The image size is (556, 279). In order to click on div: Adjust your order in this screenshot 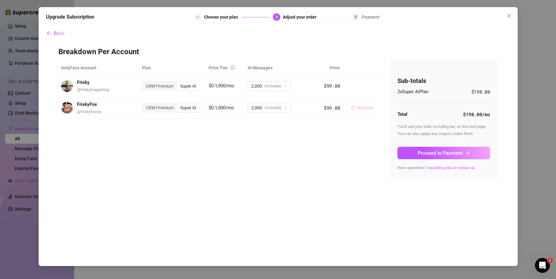, I will do `click(301, 17)`.